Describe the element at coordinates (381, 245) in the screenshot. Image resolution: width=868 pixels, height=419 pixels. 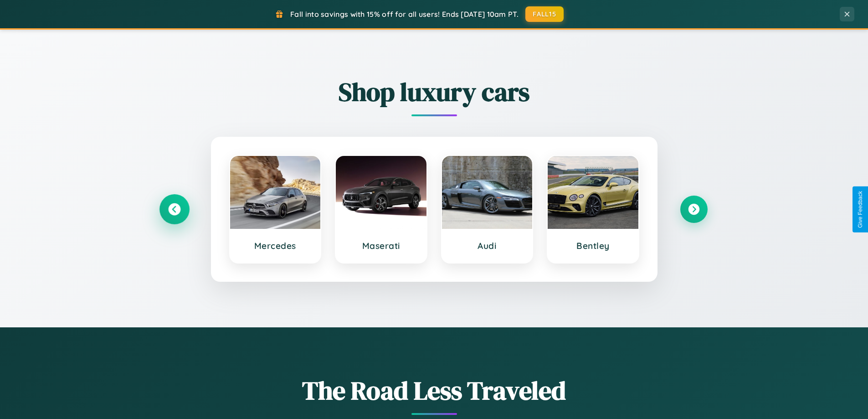
I see `h3: Maserati` at that location.